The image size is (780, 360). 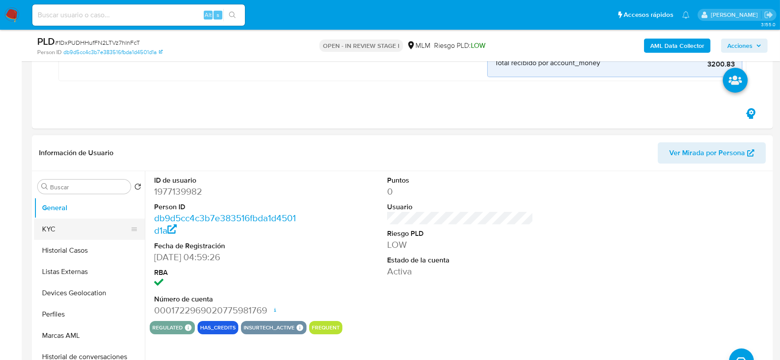 What do you see at coordinates (460, 46) in the screenshot?
I see `span: Riesgo PLD:` at bounding box center [460, 46].